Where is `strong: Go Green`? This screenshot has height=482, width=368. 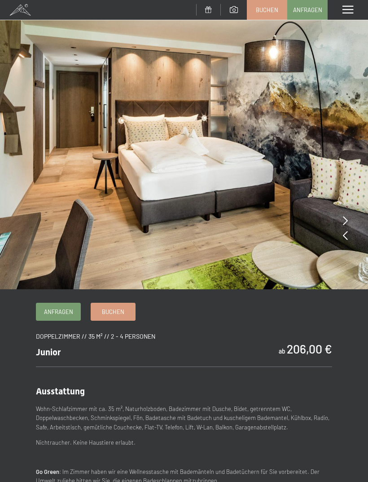 strong: Go Green is located at coordinates (48, 471).